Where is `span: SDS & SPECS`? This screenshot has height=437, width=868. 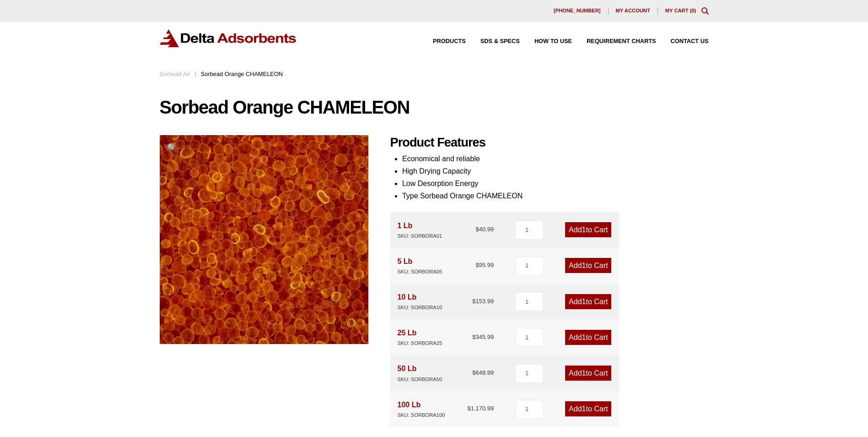
span: SDS & SPECS is located at coordinates (500, 41).